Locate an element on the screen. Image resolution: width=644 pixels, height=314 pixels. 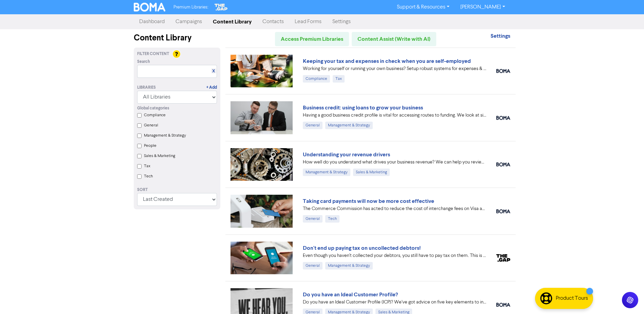
a: Content Library is located at coordinates (232, 22).